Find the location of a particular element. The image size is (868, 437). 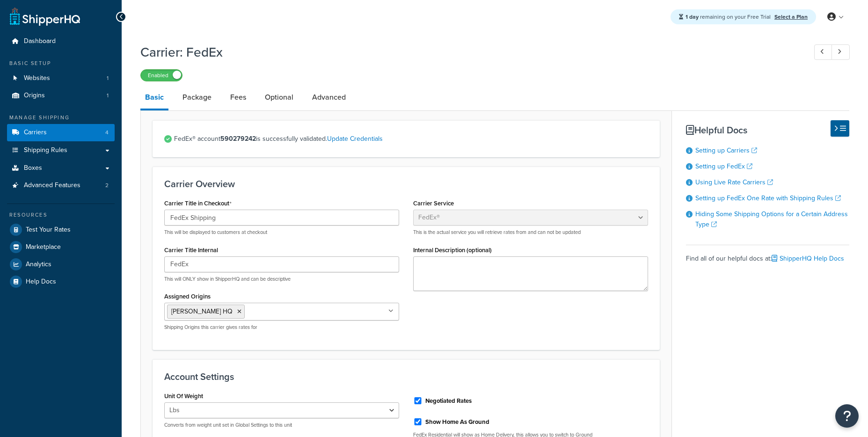

div: Resources is located at coordinates (61, 215).